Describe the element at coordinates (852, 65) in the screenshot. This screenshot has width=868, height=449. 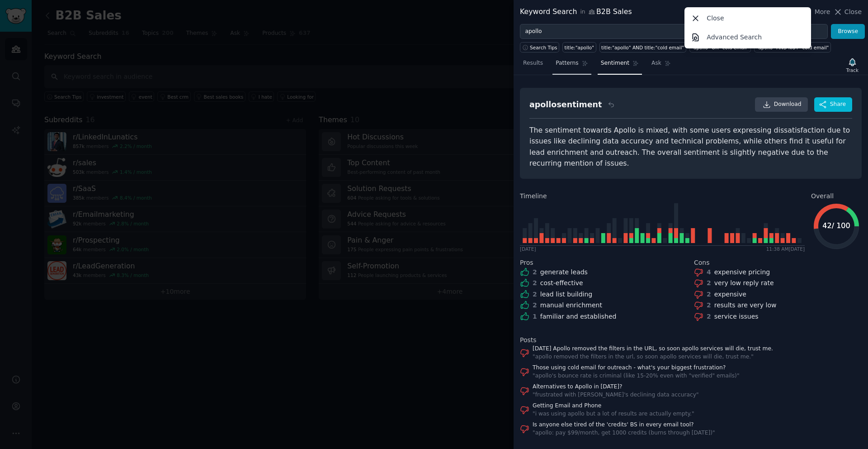
I see `button: Track` at that location.